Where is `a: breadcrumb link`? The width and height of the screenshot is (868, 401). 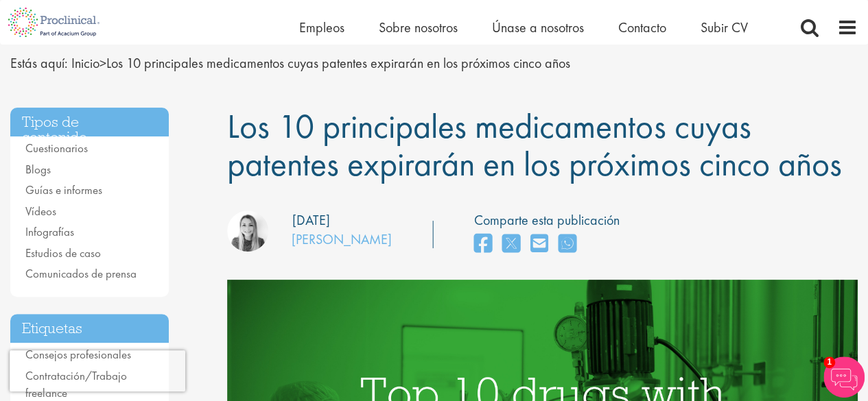 a: breadcrumb link is located at coordinates (85, 63).